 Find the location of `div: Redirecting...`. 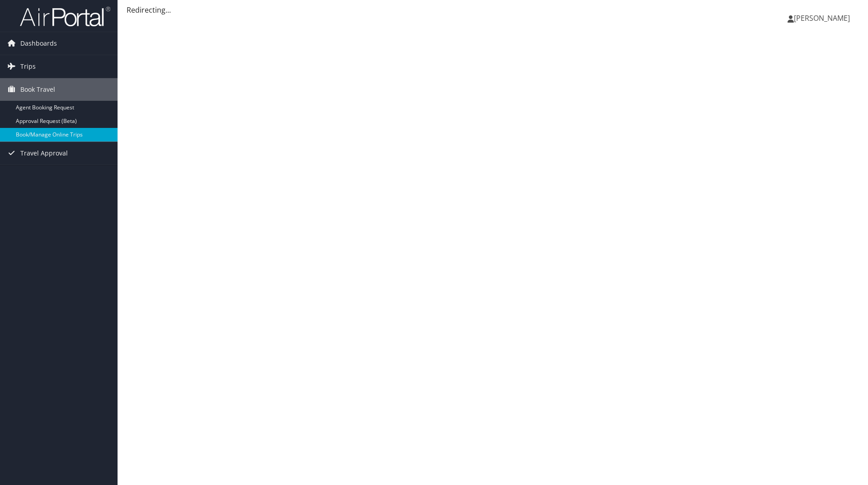

div: Redirecting... is located at coordinates (493, 10).